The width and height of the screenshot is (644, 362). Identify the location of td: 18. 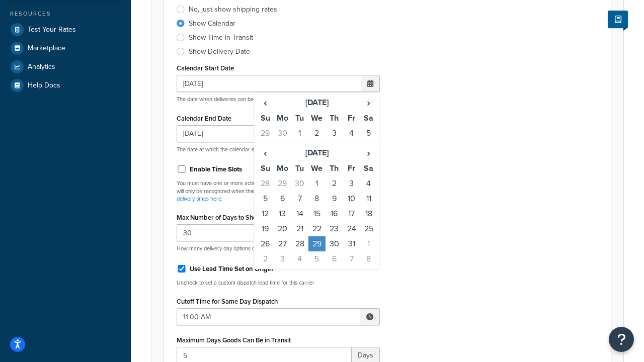
(369, 214).